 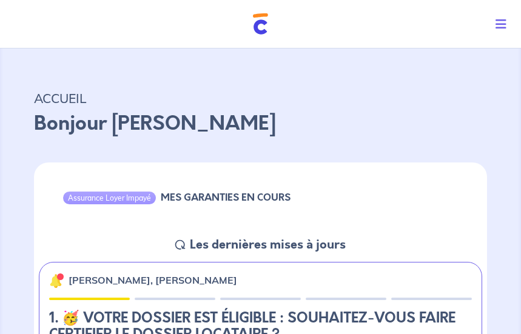 What do you see at coordinates (109, 198) in the screenshot?
I see `div: Assurance Loyer Impayé` at bounding box center [109, 198].